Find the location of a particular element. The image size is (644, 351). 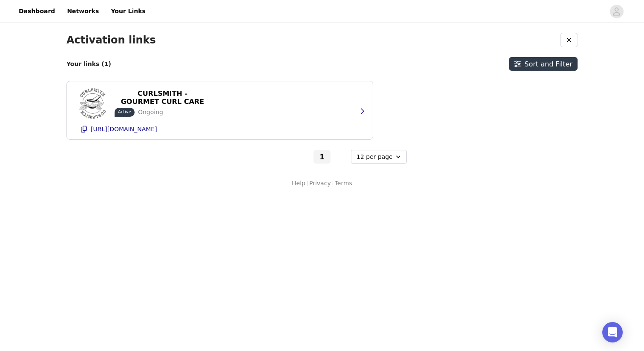

button: CURLSMITH - GOURMET CURL CARE is located at coordinates (162, 98).